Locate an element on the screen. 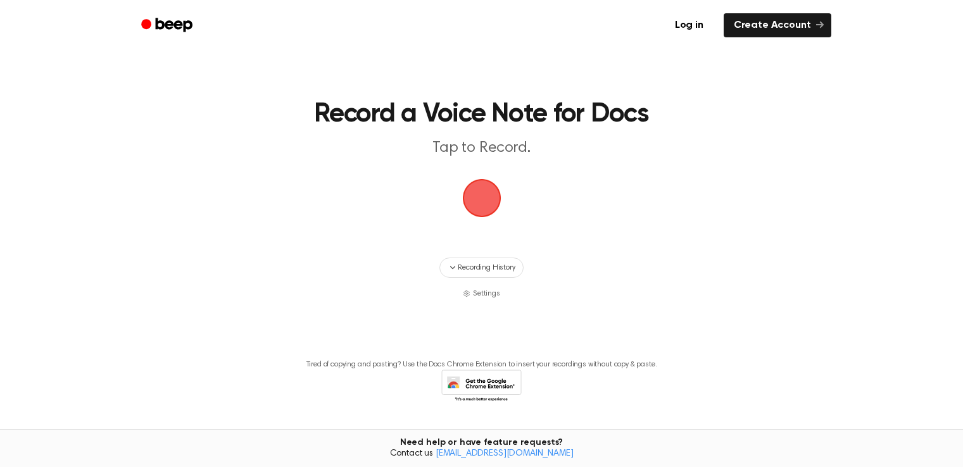 The image size is (963, 467). p: Tired of copying and pasting? Use the Docs Chrome Extension to insert your recordings without cop... is located at coordinates (482, 365).